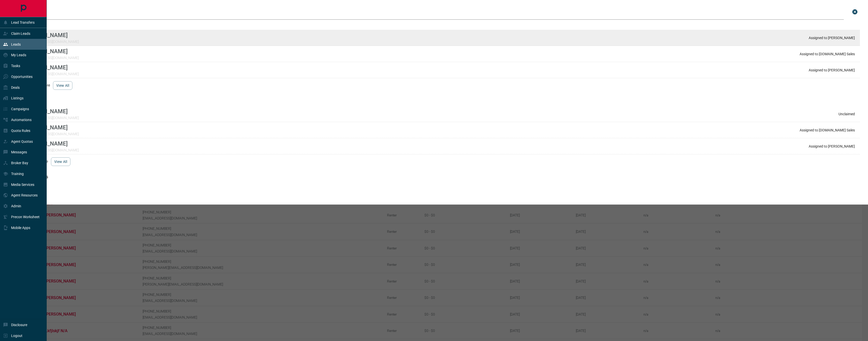 The height and width of the screenshot is (341, 868). Describe the element at coordinates (855, 12) in the screenshot. I see `button: close search bar` at that location.